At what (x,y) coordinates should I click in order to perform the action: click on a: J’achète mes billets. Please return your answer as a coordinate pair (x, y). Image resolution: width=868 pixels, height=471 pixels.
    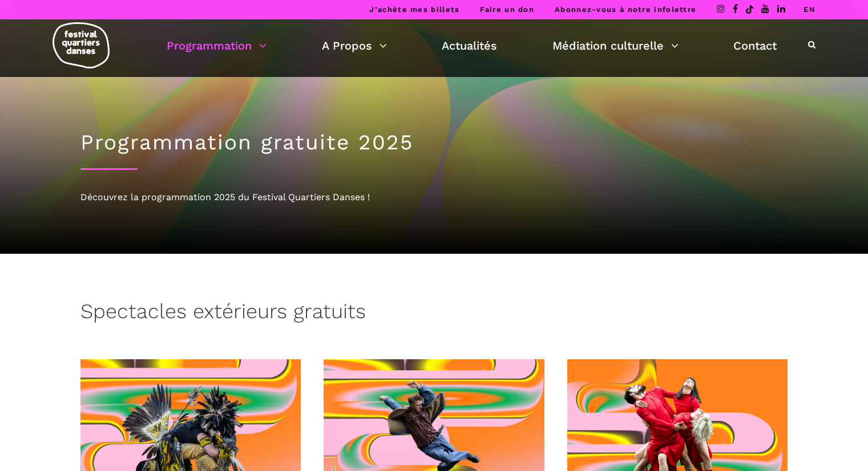
    Looking at the image, I should click on (414, 9).